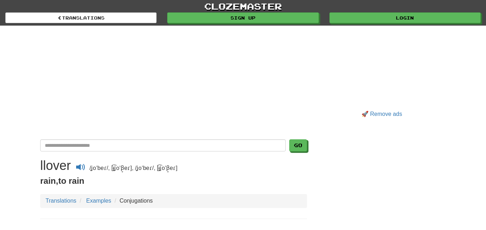 The image size is (486, 230). Describe the element at coordinates (163, 145) in the screenshot. I see `input: Translate Spanish-English` at that location.